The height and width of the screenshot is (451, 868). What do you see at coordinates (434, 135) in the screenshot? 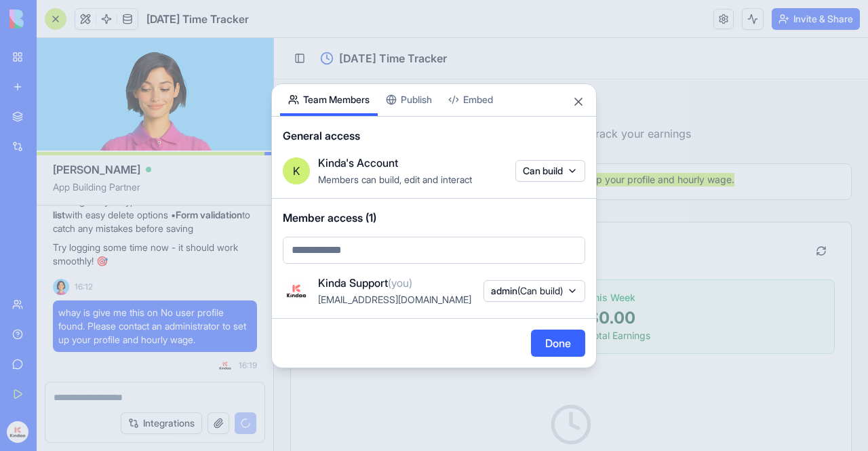
I see `span: General access` at bounding box center [434, 135].